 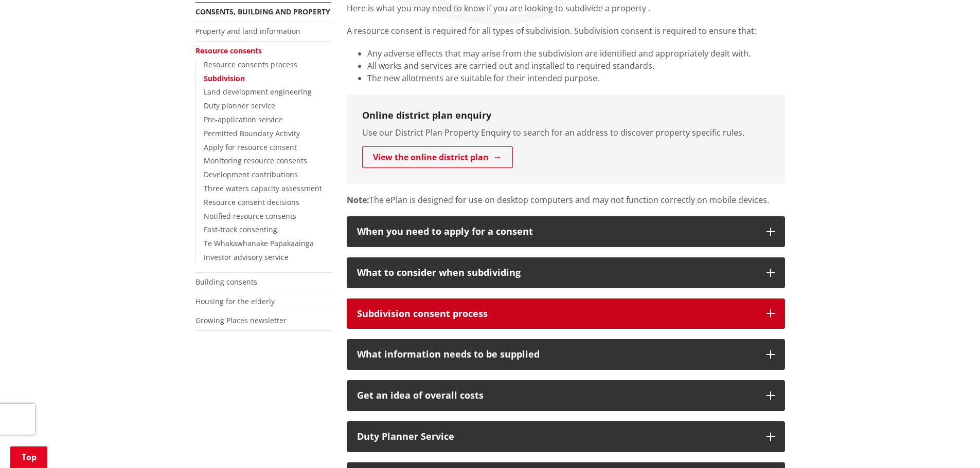 What do you see at coordinates (565, 314) in the screenshot?
I see `button: Subdivision consent process` at bounding box center [565, 314].